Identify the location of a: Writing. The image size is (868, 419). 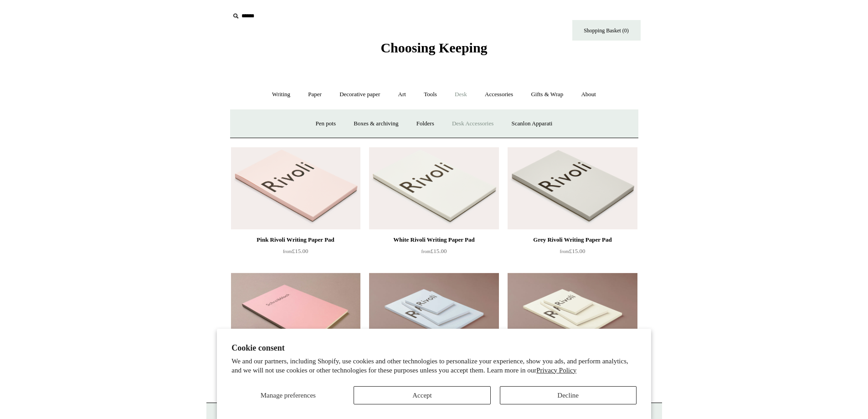
(281, 94).